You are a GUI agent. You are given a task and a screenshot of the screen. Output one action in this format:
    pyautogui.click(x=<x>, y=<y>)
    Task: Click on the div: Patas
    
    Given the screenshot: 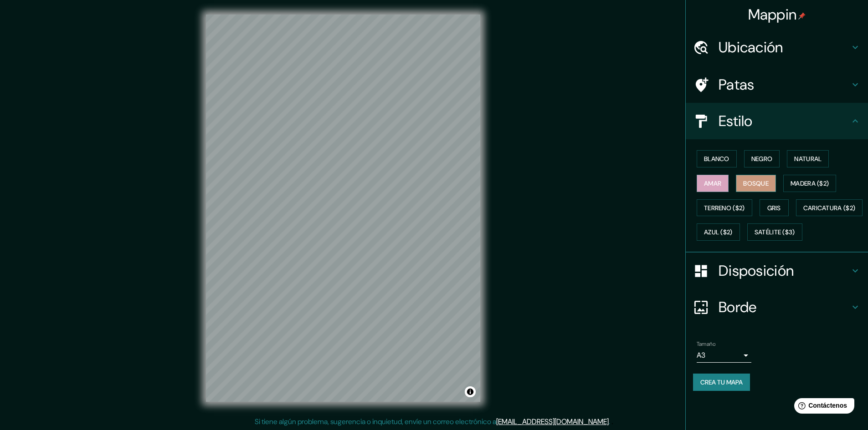 What is the action you would take?
    pyautogui.click(x=777, y=84)
    